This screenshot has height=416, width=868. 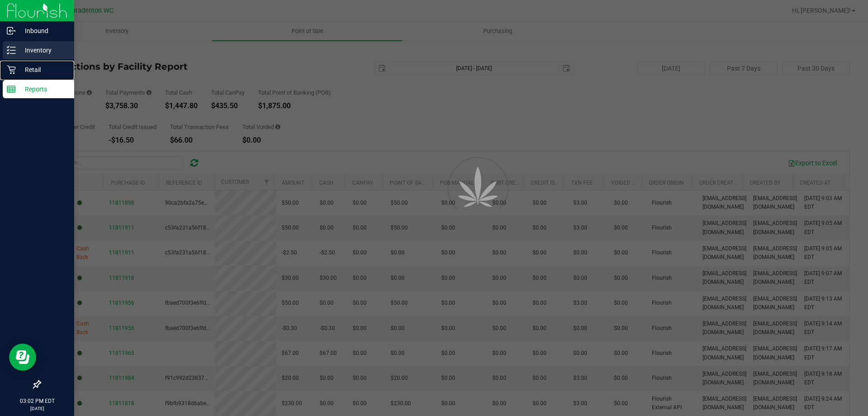 What do you see at coordinates (11, 31) in the screenshot?
I see `inline-svg: Inbound` at bounding box center [11, 31].